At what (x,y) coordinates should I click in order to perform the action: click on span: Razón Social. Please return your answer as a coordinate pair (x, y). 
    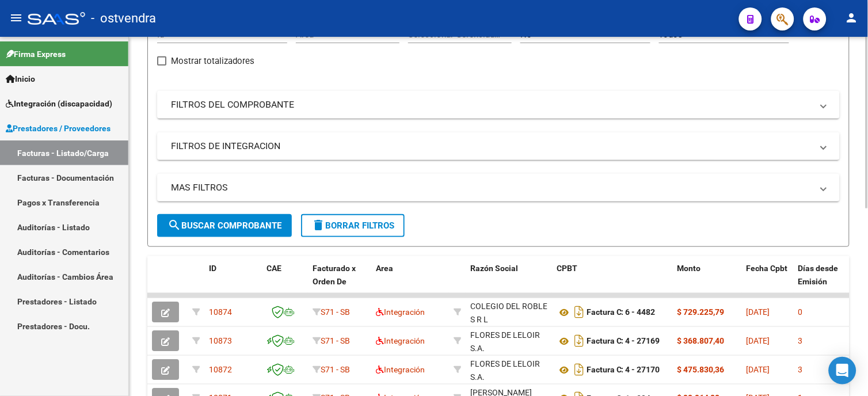
    Looking at the image, I should click on (494, 268).